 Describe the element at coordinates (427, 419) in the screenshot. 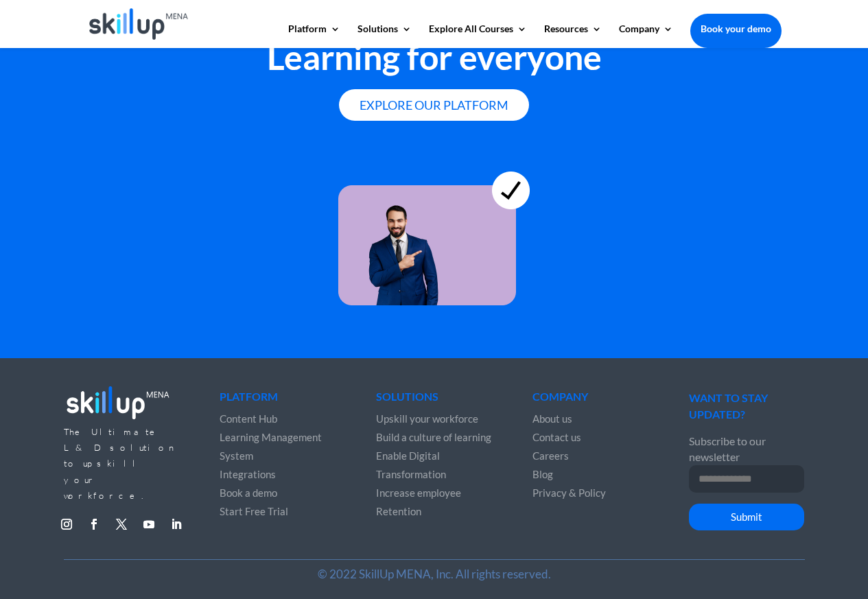

I see `a: Upskill your workforce` at that location.